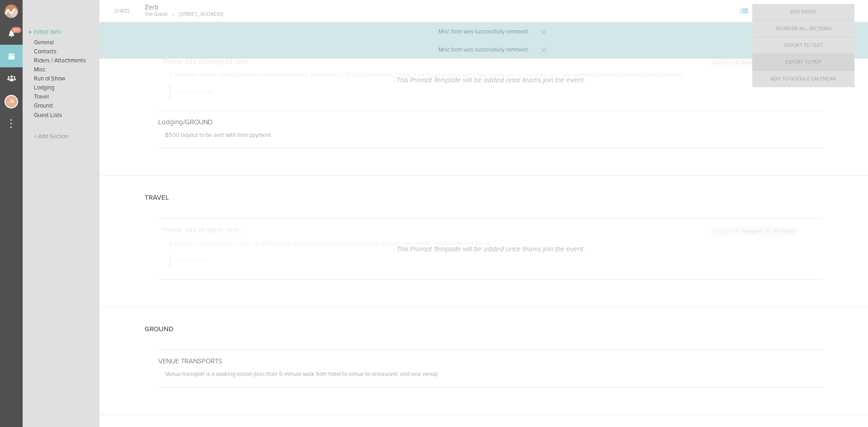  I want to click on a: Contacts, so click(61, 52).